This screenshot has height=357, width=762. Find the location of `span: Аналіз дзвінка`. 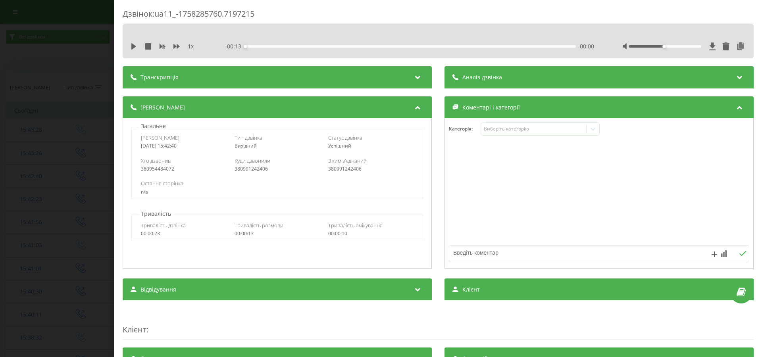

span: Аналіз дзвінка is located at coordinates (482, 77).